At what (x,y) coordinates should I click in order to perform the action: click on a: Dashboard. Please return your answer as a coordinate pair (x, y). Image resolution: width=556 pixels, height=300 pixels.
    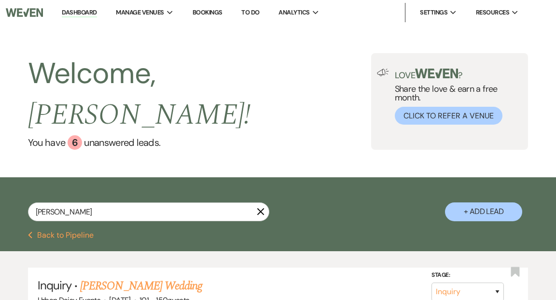
    Looking at the image, I should click on (79, 13).